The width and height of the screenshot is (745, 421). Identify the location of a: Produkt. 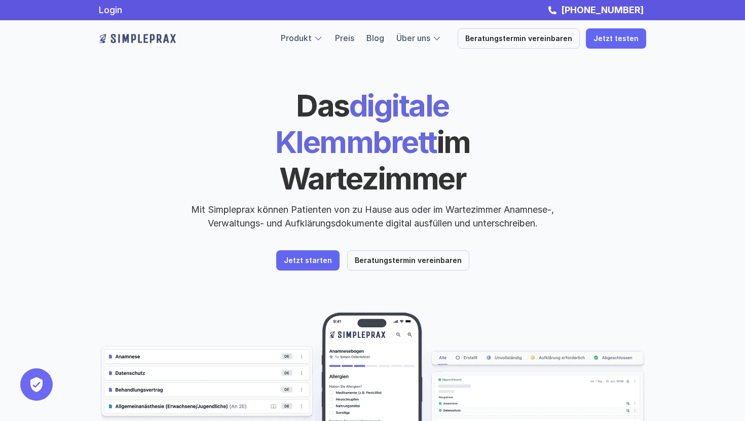
(296, 38).